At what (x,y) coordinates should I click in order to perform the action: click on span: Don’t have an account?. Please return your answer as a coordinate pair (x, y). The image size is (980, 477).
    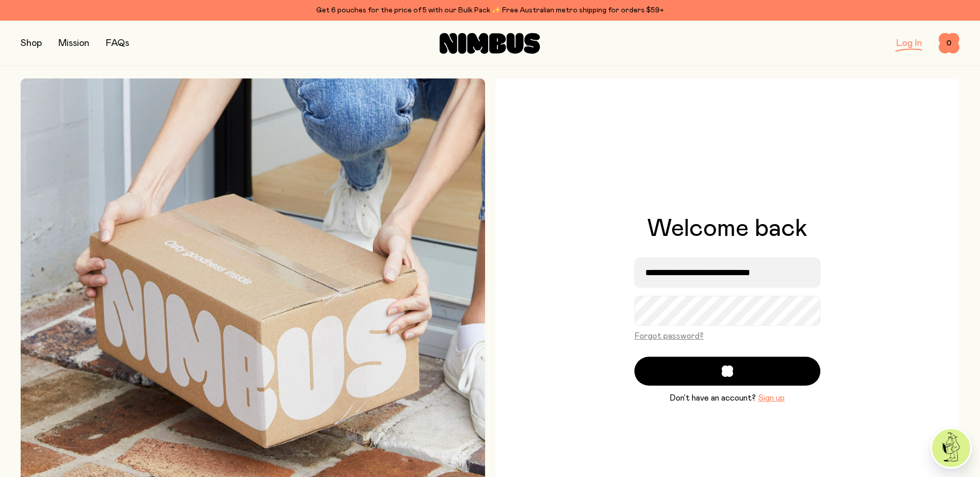
    Looking at the image, I should click on (712, 398).